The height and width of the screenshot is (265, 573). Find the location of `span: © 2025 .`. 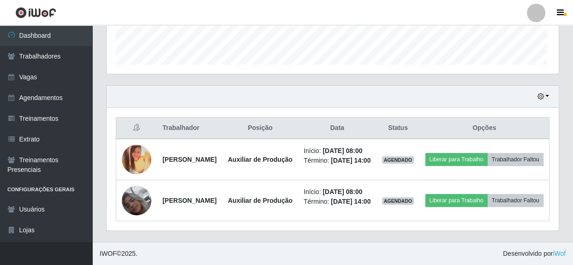

span: © 2025 . is located at coordinates (119, 254).